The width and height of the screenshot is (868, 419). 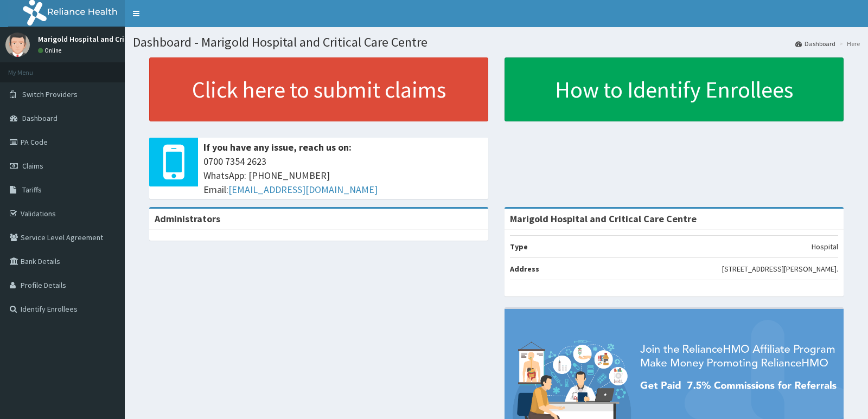 What do you see at coordinates (50, 94) in the screenshot?
I see `span: Switch Providers` at bounding box center [50, 94].